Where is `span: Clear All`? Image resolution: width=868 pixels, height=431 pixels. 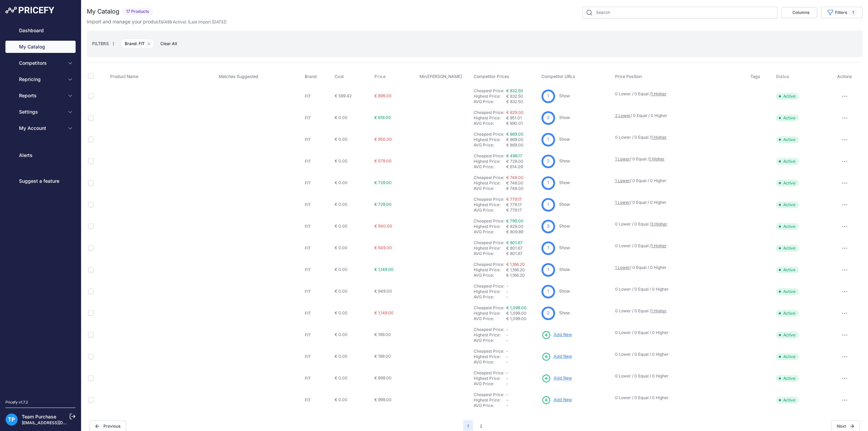
span: Clear All is located at coordinates (169, 44).